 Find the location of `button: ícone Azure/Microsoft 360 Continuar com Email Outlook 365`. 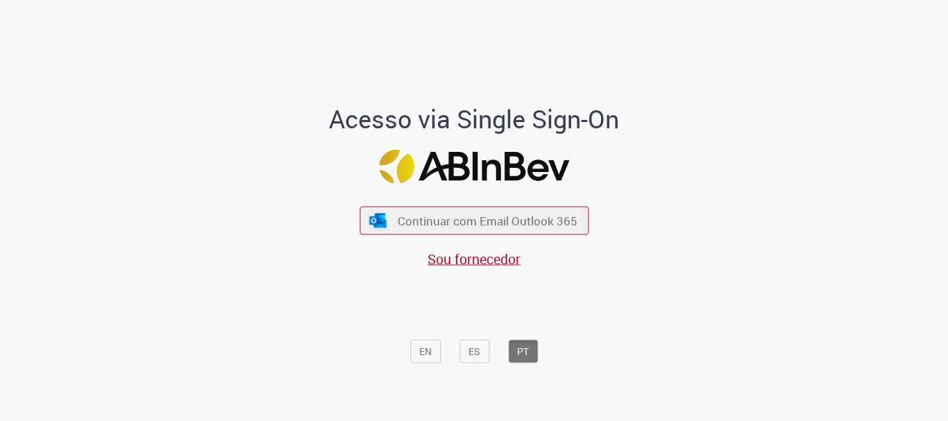

button: ícone Azure/Microsoft 360 Continuar com Email Outlook 365 is located at coordinates (474, 221).